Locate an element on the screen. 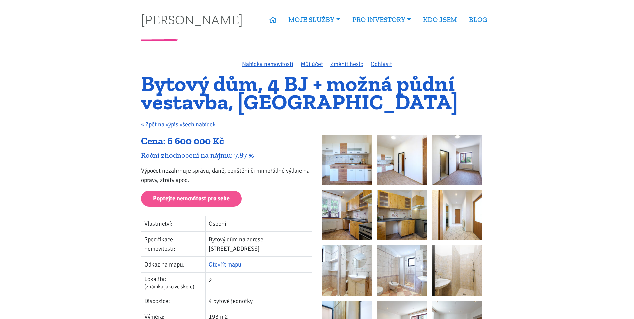 This screenshot has width=634, height=319. div: Roční zhodnocení na nájmu: 7,87 % is located at coordinates (227, 155).